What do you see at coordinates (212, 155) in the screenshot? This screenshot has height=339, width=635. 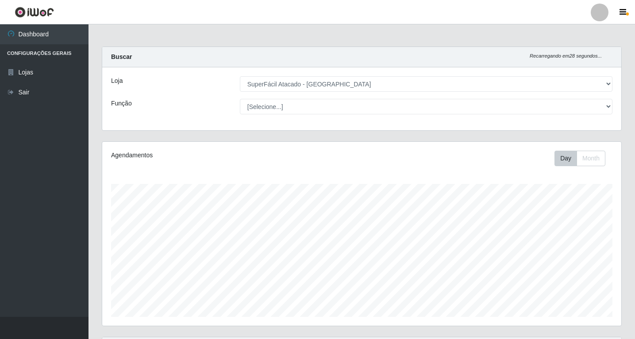 I see `div: Agendamentos` at bounding box center [212, 155].